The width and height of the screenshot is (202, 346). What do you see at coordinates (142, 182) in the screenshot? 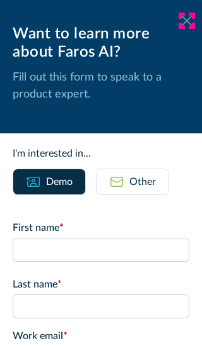
I see `div: Other` at bounding box center [142, 182].